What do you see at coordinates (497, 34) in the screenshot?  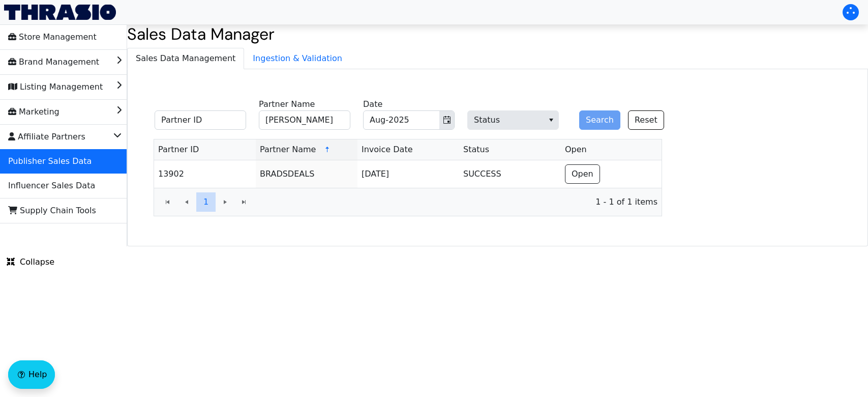 I see `h2: Sales Data Manager` at bounding box center [497, 34].